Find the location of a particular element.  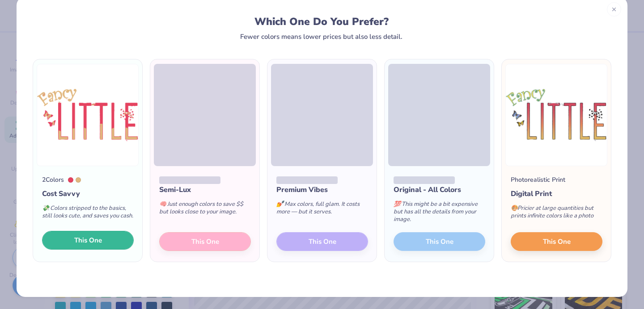

div: Max colors, full glam. It costs more — but it serves. is located at coordinates (322, 210).